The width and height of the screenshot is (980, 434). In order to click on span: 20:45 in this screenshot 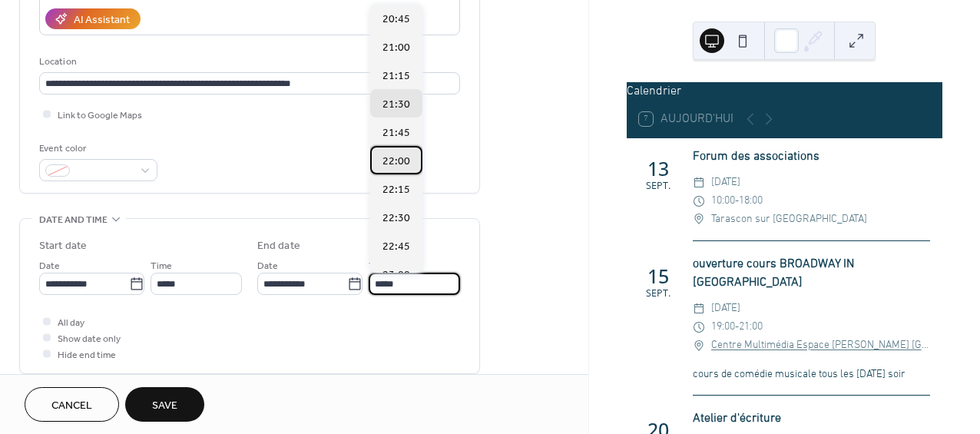, I will do `click(396, 19)`.